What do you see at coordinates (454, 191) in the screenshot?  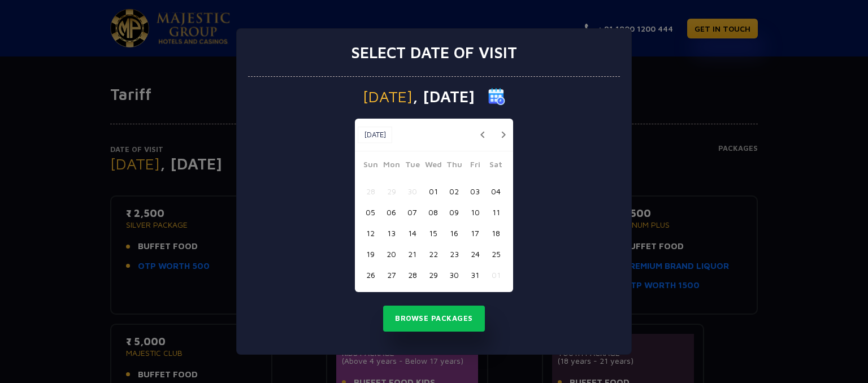 I see `button: 02` at bounding box center [454, 191].